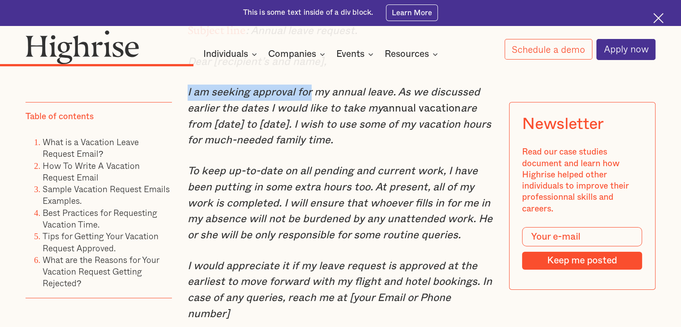 The height and width of the screenshot is (327, 681). Describe the element at coordinates (583, 237) in the screenshot. I see `input: Your e-mail` at that location.